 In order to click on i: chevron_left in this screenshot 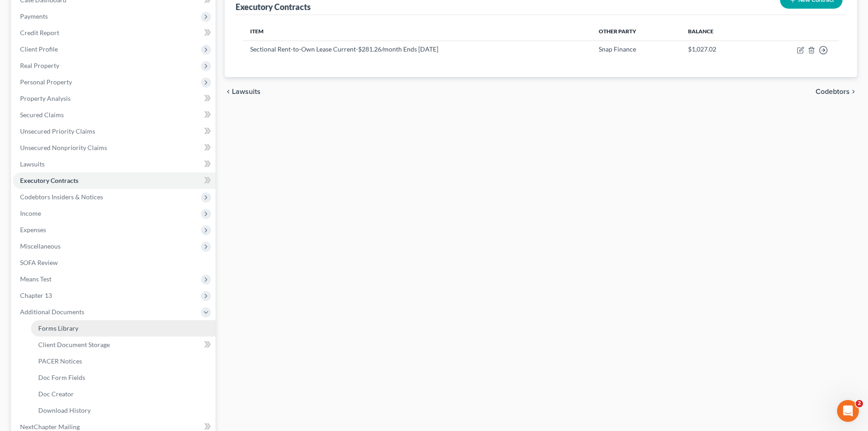, I will do `click(228, 92)`.